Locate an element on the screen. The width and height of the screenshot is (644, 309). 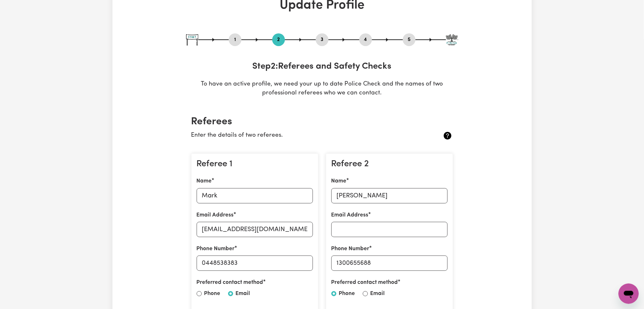
h3: Referee 1 is located at coordinates (255, 164).